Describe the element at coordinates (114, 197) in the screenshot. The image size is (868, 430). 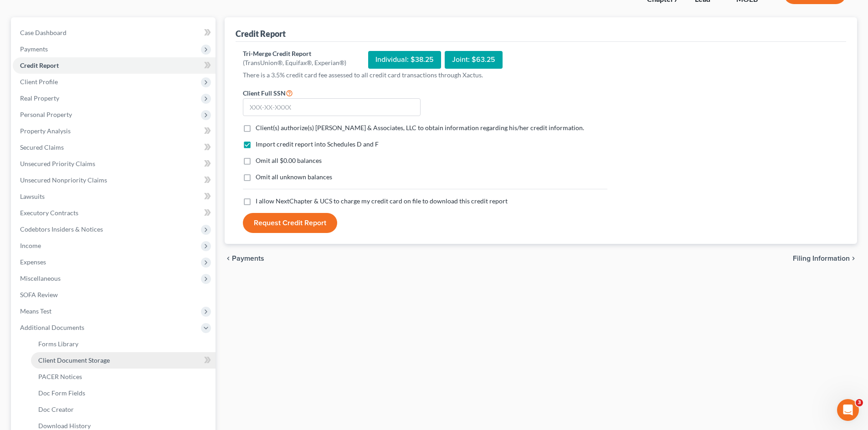
I see `a: Lawsuits` at that location.